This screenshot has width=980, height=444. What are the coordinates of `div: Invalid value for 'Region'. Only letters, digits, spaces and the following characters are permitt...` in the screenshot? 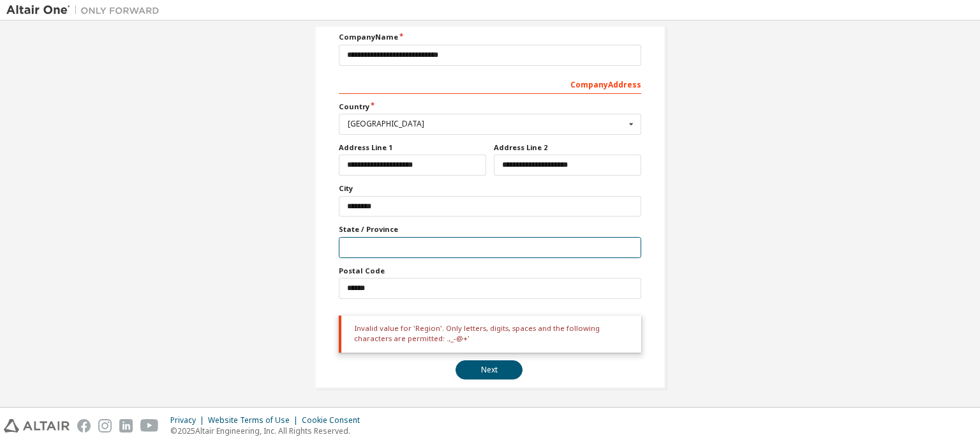 It's located at (490, 334).